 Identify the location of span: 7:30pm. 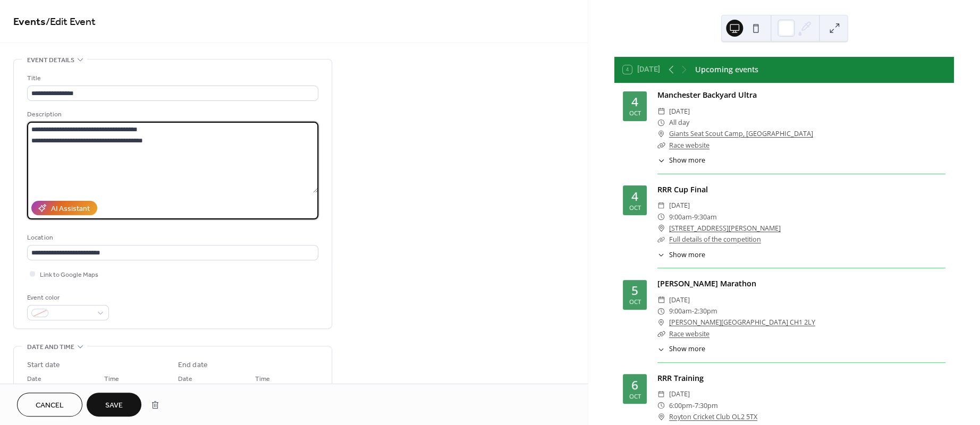
(706, 406).